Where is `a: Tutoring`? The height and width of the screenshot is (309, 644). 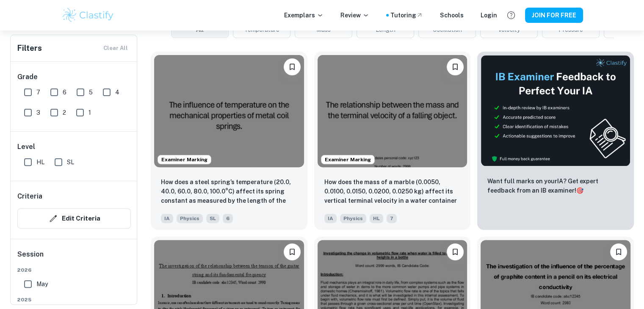
a: Tutoring is located at coordinates (407, 16).